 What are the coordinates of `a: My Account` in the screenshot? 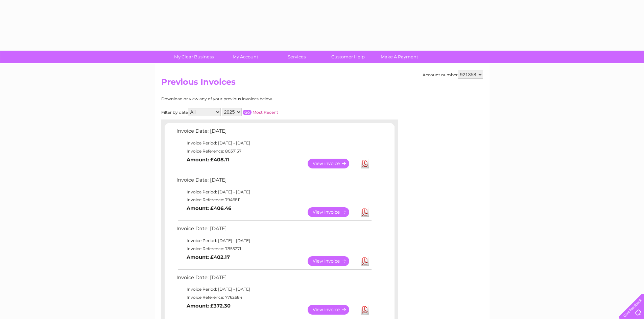 It's located at (245, 57).